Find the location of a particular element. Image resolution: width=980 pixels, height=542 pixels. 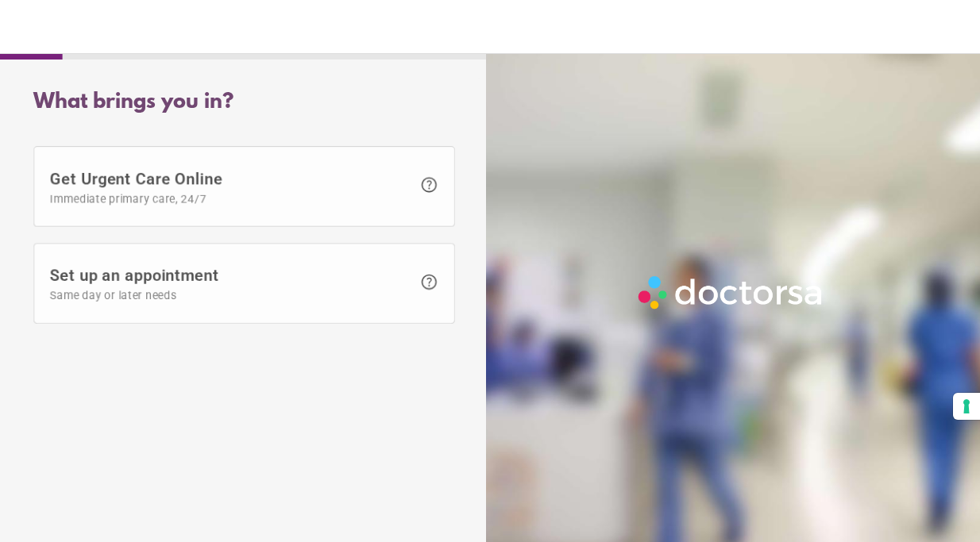

img: Logo-Doctorsa-trans-White-partial-flat.png is located at coordinates (730, 292).